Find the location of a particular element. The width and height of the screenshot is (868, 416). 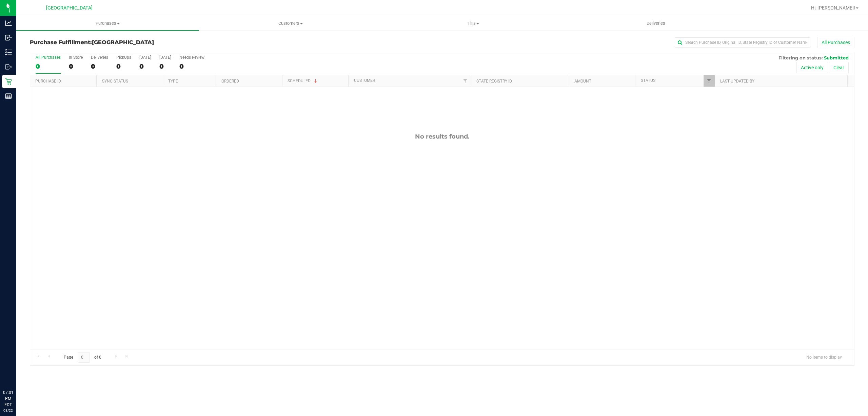

inline-svg: Inbound is located at coordinates (8, 37).